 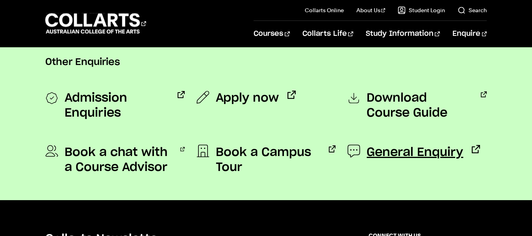 What do you see at coordinates (115, 106) in the screenshot?
I see `a: Admission Enquiries` at bounding box center [115, 106].